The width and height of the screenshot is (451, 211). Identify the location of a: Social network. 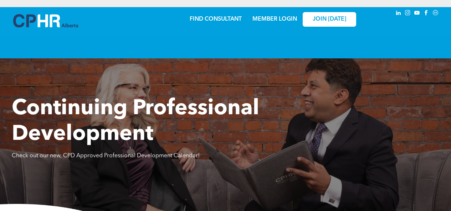
(435, 14).